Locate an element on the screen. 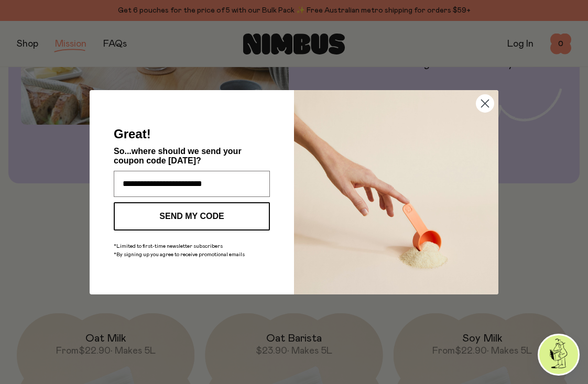  span: Great! is located at coordinates (132, 134).